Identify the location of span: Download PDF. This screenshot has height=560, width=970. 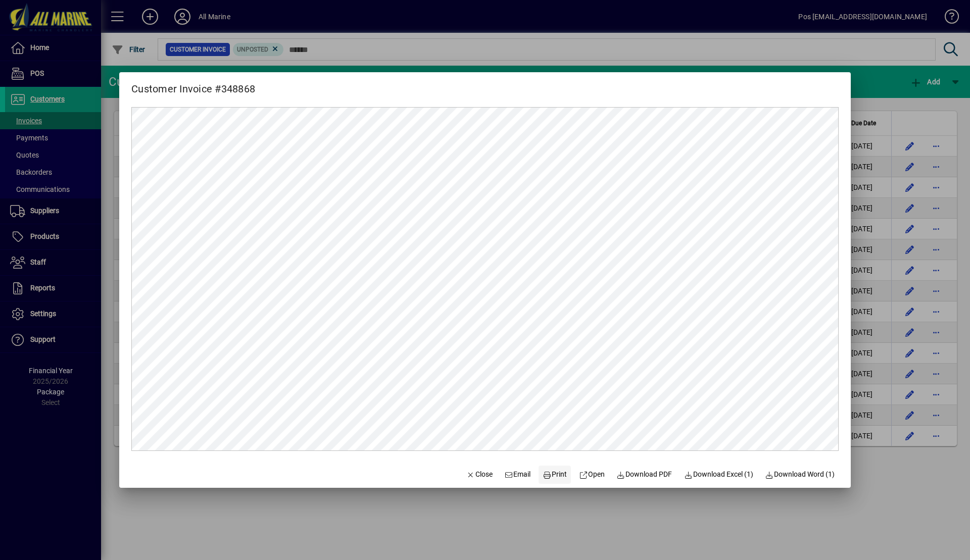
(644, 474).